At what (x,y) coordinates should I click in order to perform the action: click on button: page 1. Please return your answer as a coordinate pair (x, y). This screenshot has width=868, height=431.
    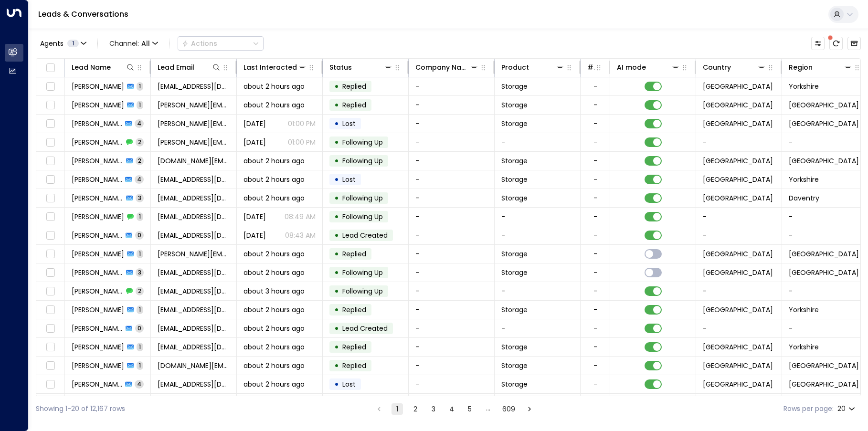
    Looking at the image, I should click on (397, 409).